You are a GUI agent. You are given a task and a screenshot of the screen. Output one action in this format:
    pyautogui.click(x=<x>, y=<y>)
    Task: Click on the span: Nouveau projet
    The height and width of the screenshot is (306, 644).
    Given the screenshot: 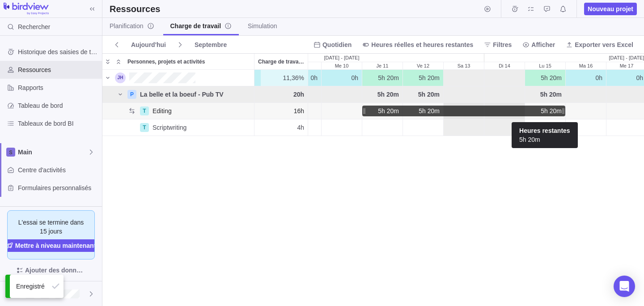 What is the action you would take?
    pyautogui.click(x=611, y=9)
    